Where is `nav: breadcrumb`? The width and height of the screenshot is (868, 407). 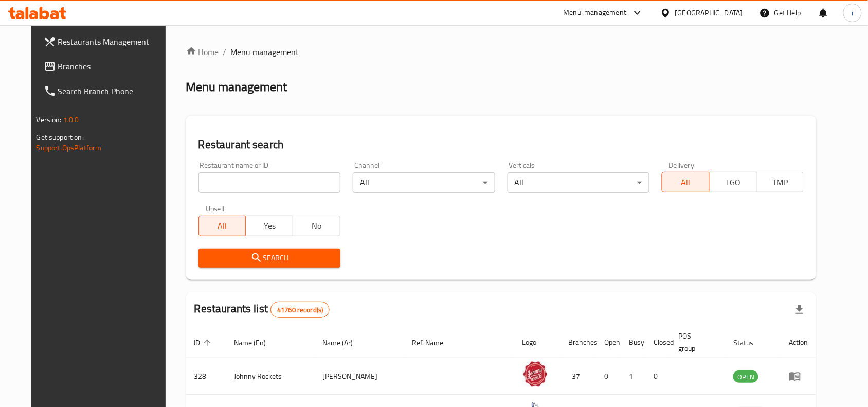
nav: breadcrumb is located at coordinates (501, 52).